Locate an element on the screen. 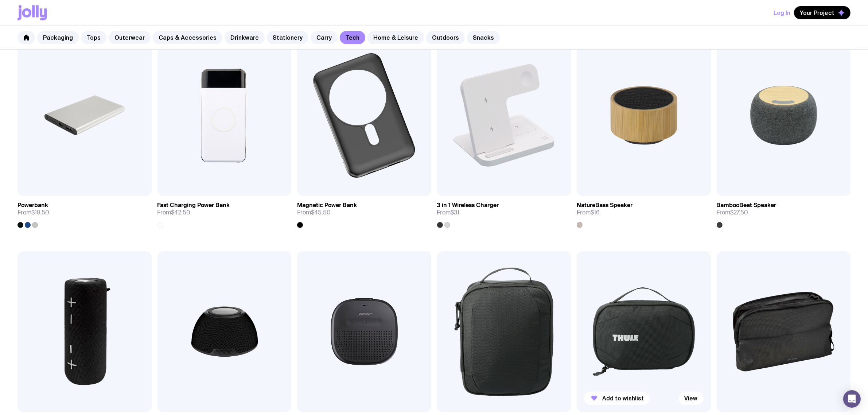 This screenshot has width=868, height=415. a: Drinkware is located at coordinates (245, 37).